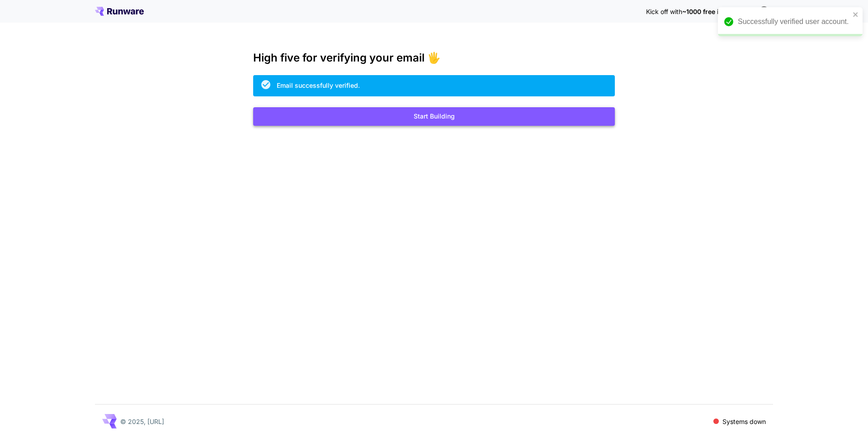  I want to click on h3: High five for verifying your email 🖐️, so click(434, 58).